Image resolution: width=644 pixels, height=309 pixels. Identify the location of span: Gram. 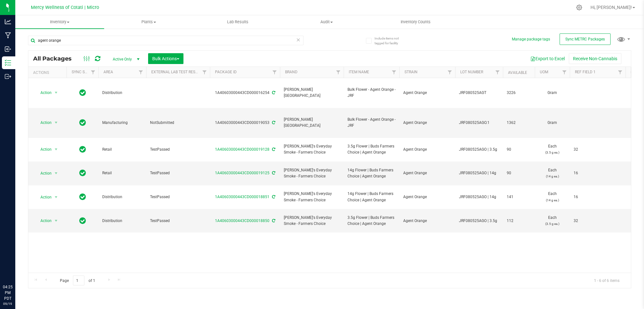
(552, 93).